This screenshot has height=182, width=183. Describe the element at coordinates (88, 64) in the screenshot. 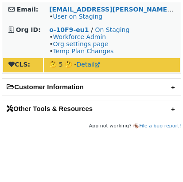

I see `a: Detail` at that location.